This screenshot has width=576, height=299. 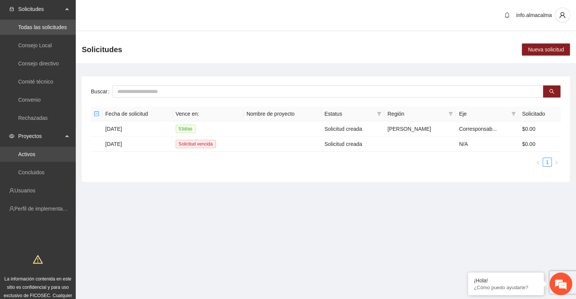 I want to click on li: 1, so click(x=547, y=162).